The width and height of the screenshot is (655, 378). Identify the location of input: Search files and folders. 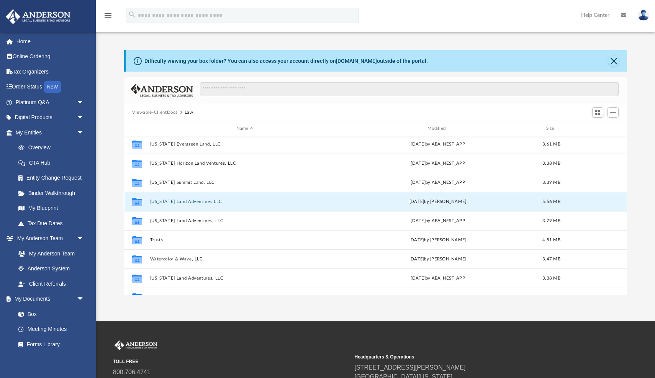
(409, 89).